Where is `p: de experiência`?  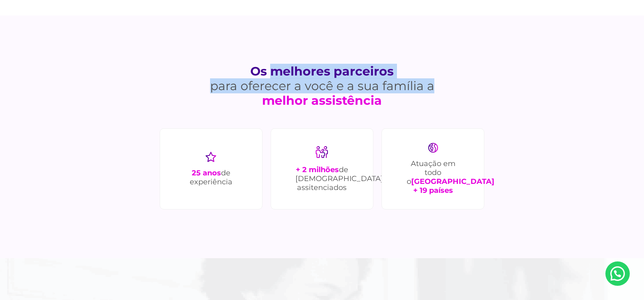 p: de experiência is located at coordinates (211, 177).